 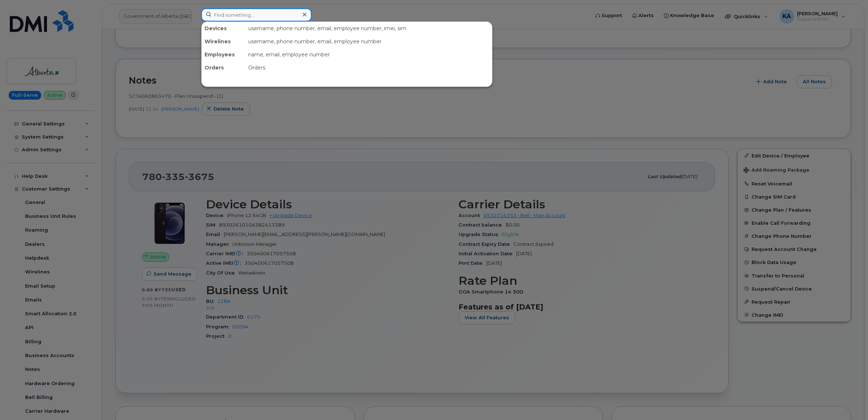 What do you see at coordinates (223, 28) in the screenshot?
I see `div: Devices` at bounding box center [223, 28].